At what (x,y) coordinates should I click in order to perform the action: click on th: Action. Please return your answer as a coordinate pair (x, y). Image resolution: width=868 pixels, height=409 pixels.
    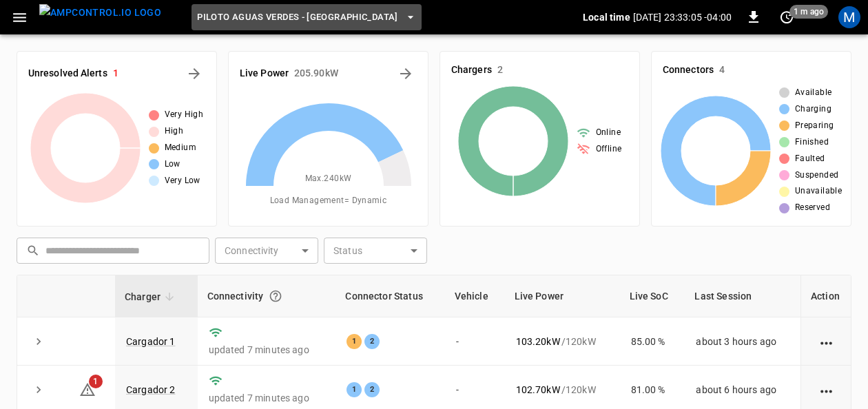
    Looking at the image, I should click on (825, 296).